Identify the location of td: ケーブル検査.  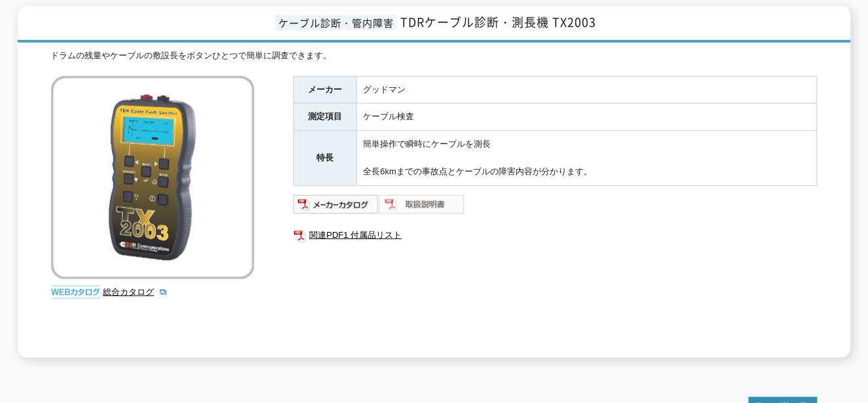
(587, 117).